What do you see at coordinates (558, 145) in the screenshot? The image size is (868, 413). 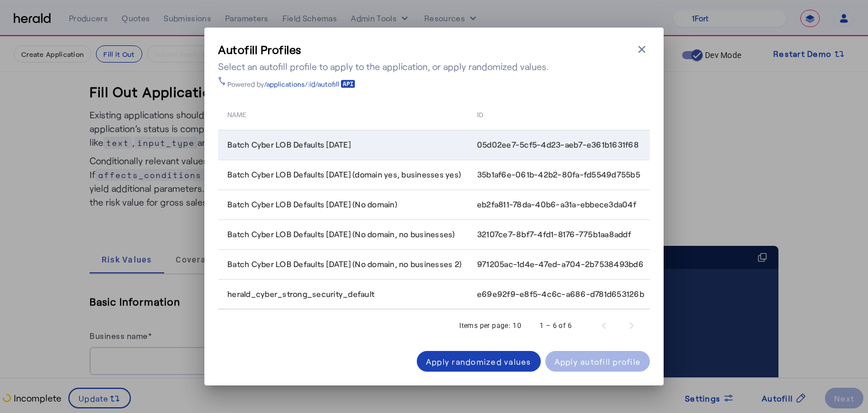 I see `span: 05d02ee7-5cf5-4d23-aeb7-e361b1631f68` at bounding box center [558, 145].